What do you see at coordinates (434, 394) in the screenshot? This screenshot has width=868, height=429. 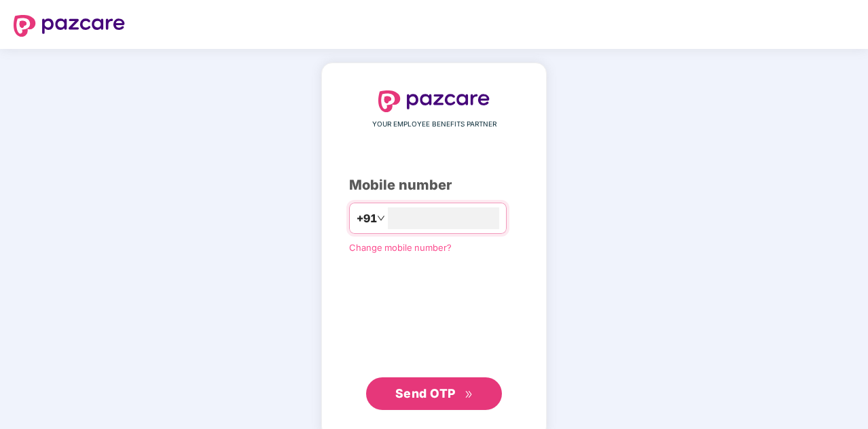 I see `button: Send OTPdouble-right` at bounding box center [434, 394].